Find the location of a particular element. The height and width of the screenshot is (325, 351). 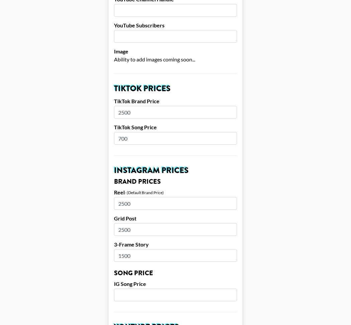

label: TikTok Song Price is located at coordinates (176, 127).